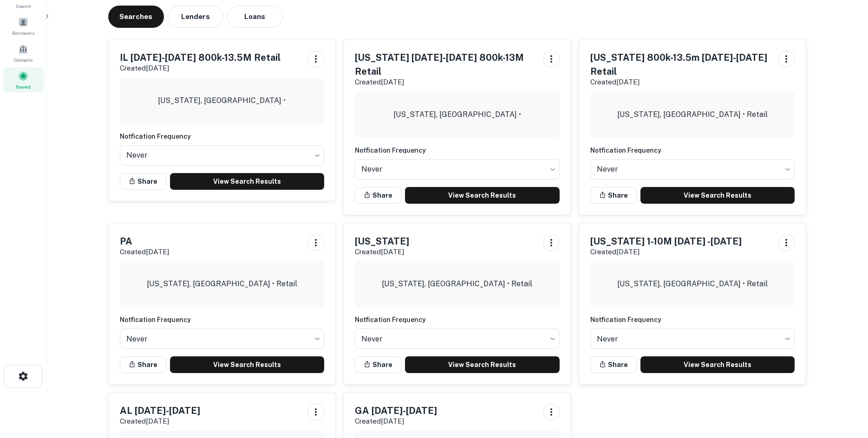  I want to click on button: Searches, so click(136, 17).